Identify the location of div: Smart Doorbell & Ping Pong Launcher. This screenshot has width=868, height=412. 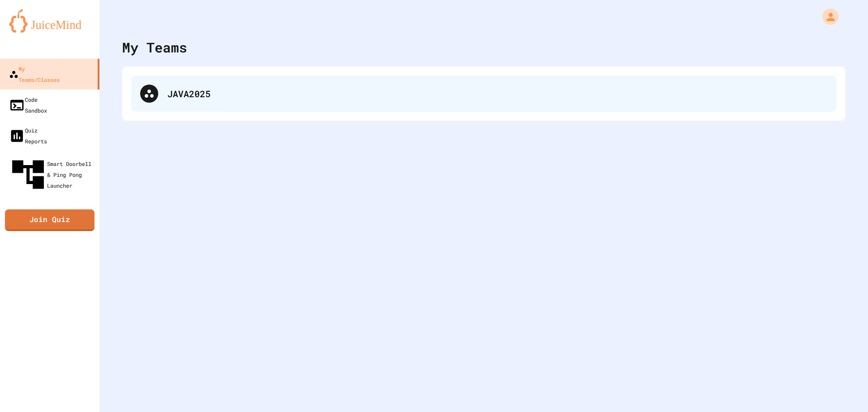
(53, 175).